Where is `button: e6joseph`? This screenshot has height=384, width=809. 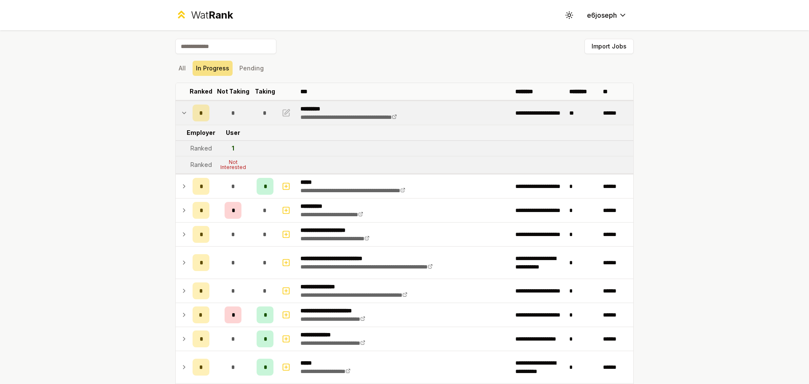
button: e6joseph is located at coordinates (607, 15).